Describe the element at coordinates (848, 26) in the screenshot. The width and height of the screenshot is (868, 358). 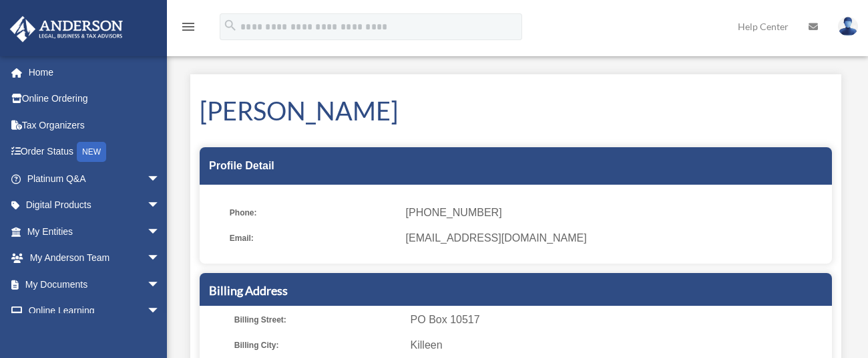
I see `img: User Pic` at that location.